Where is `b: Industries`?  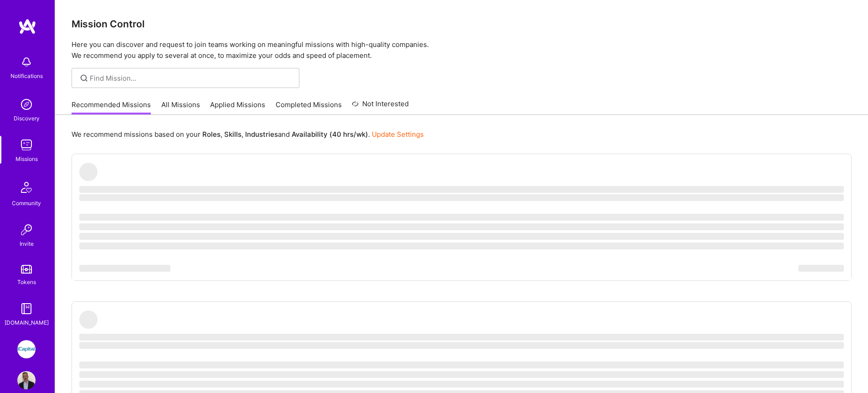 b: Industries is located at coordinates (262, 134).